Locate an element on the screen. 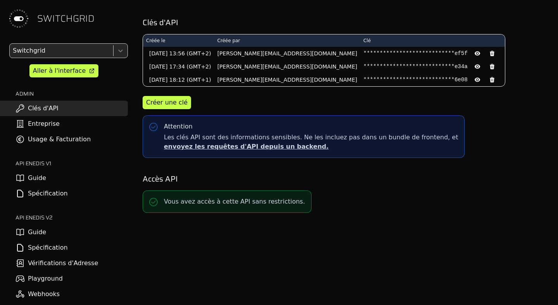 The image size is (558, 305). div: Attention is located at coordinates (178, 127).